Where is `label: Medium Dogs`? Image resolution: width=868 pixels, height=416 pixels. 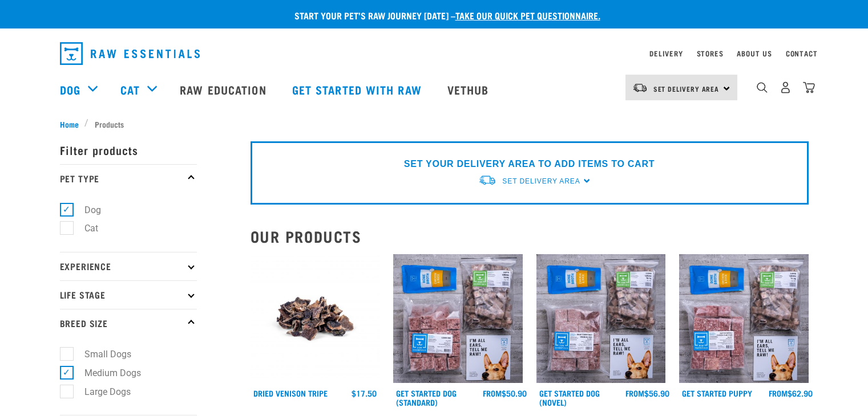 label: Medium Dogs is located at coordinates (105, 373).